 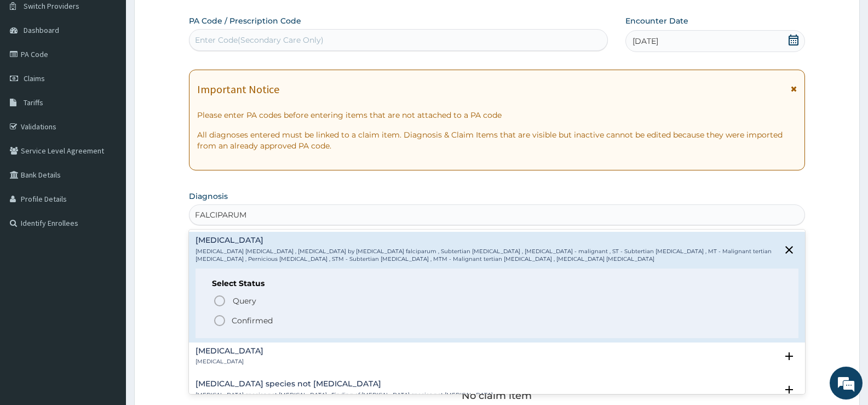 I want to click on h1: Important Notice, so click(x=239, y=89).